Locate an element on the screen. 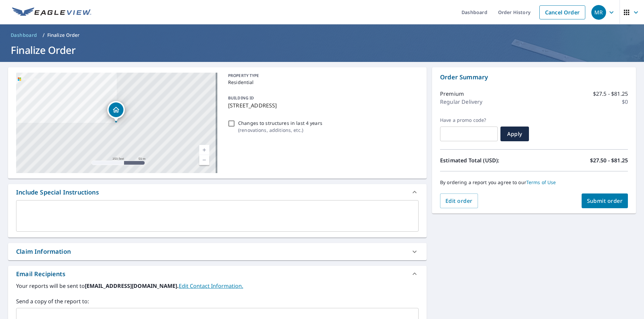 This screenshot has width=644, height=319. a: EditContactInfo is located at coordinates (211, 286).